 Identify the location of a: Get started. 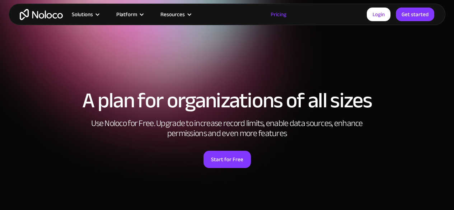
(415, 14).